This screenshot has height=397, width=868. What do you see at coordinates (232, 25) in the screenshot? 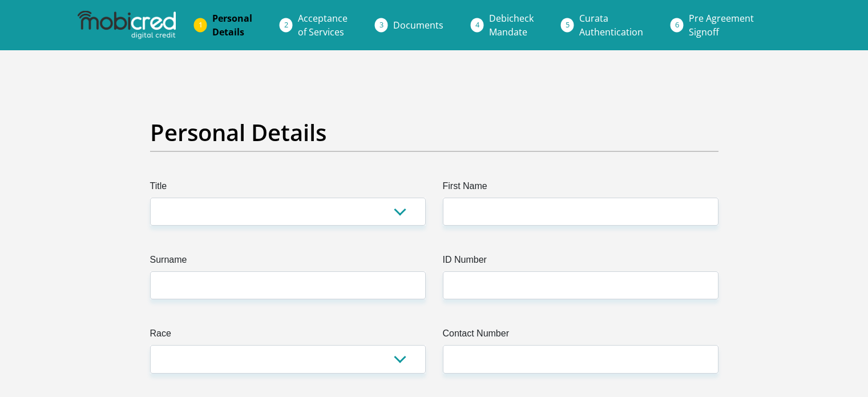
I see `span: Personal Details` at bounding box center [232, 25].